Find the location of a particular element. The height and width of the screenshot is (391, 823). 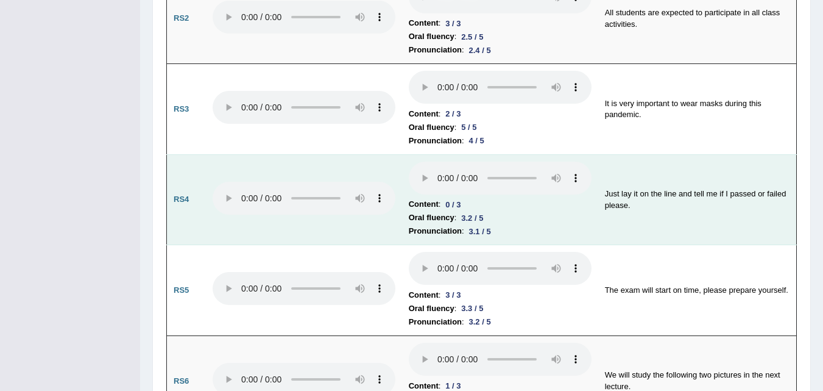

td: Just lay it on the line and tell me if I passed or failed please. is located at coordinates (698, 199).